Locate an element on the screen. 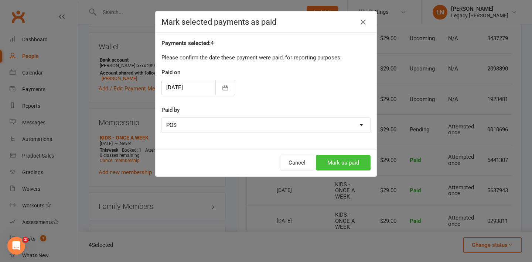  button: Mark as paid is located at coordinates (343, 163).